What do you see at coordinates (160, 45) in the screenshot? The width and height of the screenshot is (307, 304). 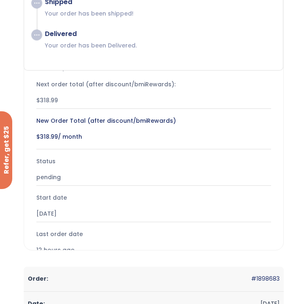 I see `p: Your order has been Delivered.` at bounding box center [160, 45].